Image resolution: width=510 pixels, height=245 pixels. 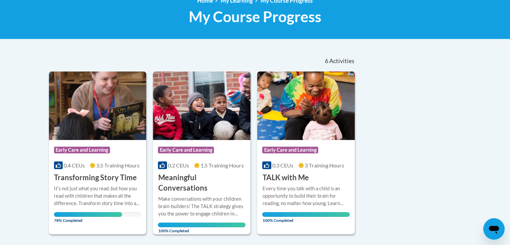 I want to click on a: Course LogoEarly Care and Learning0.2 CEUs1.5 Training Hours Meaningful ConversationsMake convers..., so click(x=202, y=153).